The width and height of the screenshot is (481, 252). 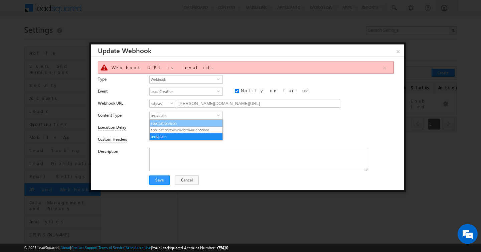 I want to click on li: application/x-www-form-urlencoded, so click(x=186, y=130).